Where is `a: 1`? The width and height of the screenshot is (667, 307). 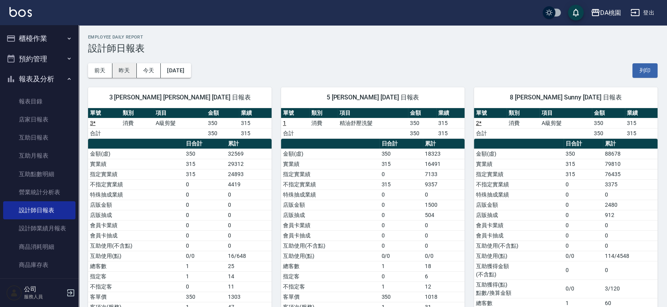 a: 1 is located at coordinates (284, 123).